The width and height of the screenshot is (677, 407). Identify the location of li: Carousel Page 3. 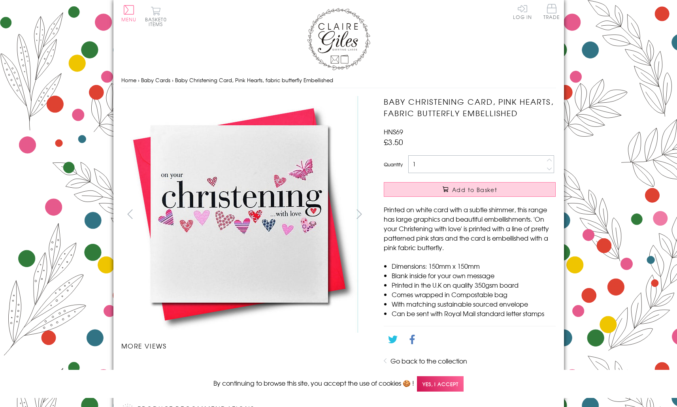
(276, 367).